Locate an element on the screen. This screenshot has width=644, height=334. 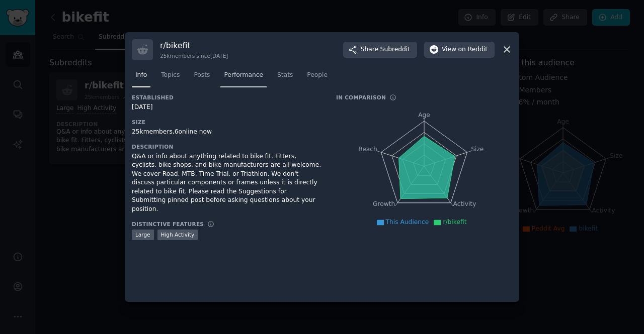
a: Performance is located at coordinates (243, 77).